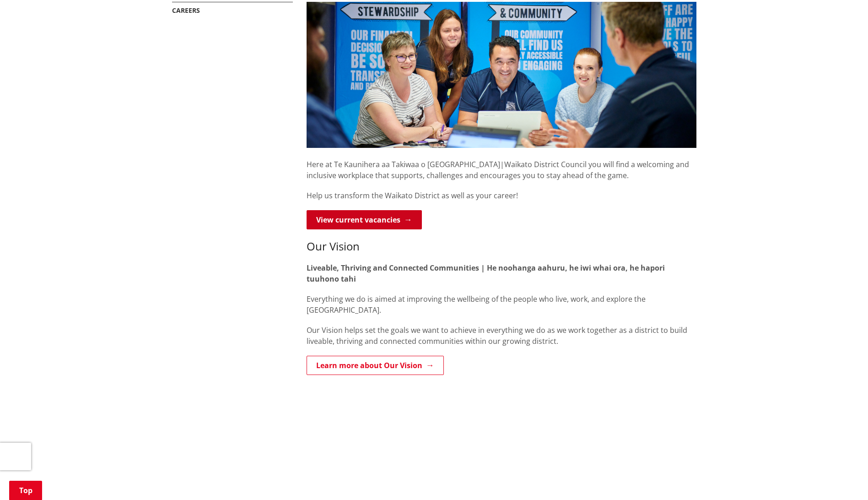 This screenshot has height=500, width=868. What do you see at coordinates (502, 75) in the screenshot?
I see `img: Ngaaruawaahia staff discussing planning` at bounding box center [502, 75].